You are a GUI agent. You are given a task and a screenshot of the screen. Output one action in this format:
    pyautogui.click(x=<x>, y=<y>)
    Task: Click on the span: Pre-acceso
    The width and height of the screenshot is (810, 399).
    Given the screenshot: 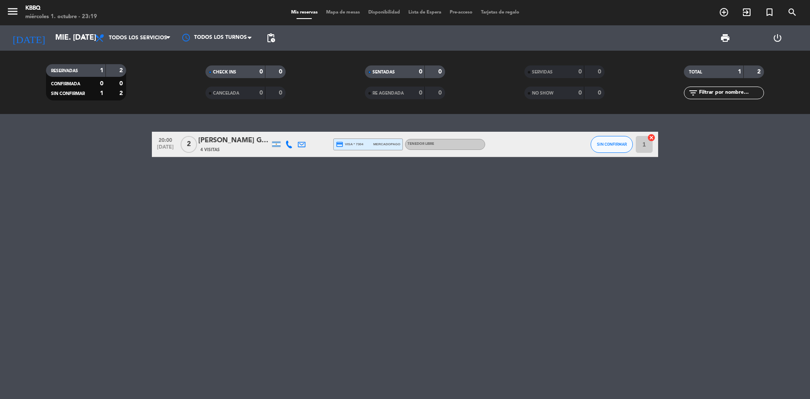 What is the action you would take?
    pyautogui.click(x=461, y=12)
    